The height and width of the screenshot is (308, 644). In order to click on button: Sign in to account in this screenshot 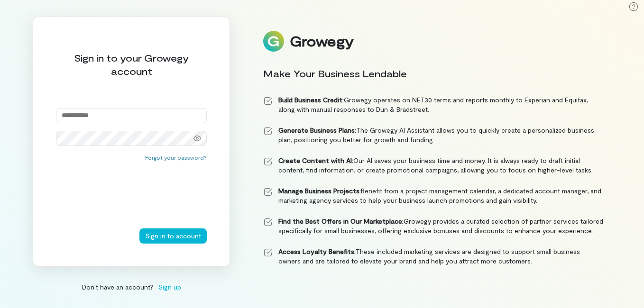, I will do `click(173, 236)`.